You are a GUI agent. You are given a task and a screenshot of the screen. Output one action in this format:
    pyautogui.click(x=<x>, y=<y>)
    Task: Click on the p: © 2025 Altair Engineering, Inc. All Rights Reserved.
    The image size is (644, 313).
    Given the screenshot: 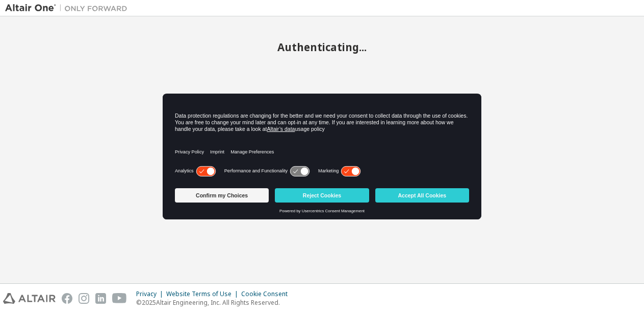 What is the action you would take?
    pyautogui.click(x=215, y=302)
    